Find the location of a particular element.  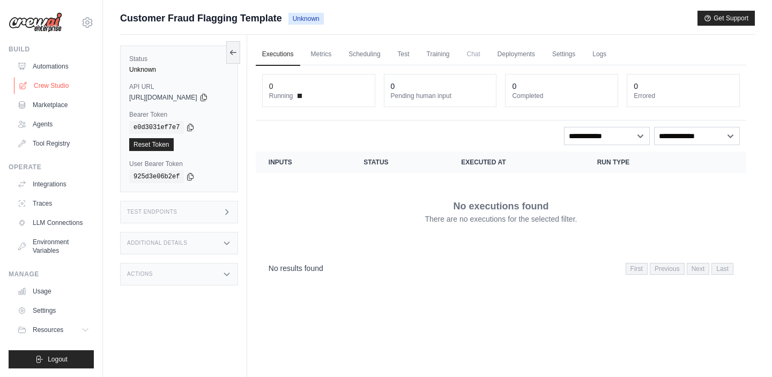

div: Chat Widget is located at coordinates (745, 351).